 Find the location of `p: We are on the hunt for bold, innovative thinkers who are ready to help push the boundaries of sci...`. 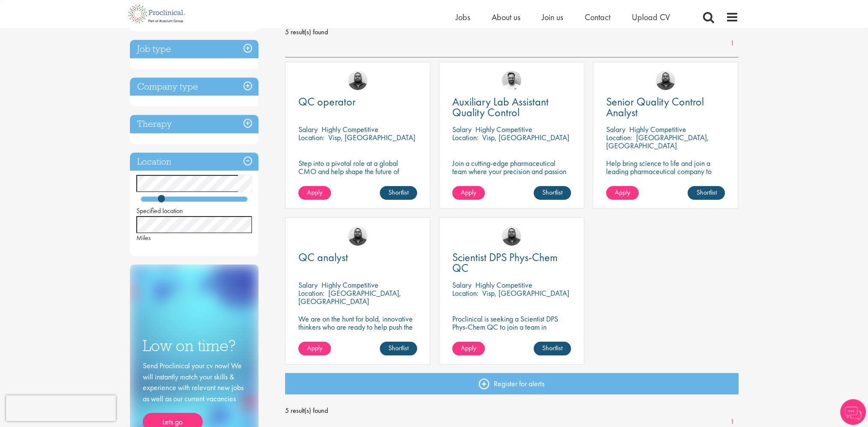

p: We are on the hunt for bold, innovative thinkers who are ready to help push the boundaries of sci... is located at coordinates (358, 331).